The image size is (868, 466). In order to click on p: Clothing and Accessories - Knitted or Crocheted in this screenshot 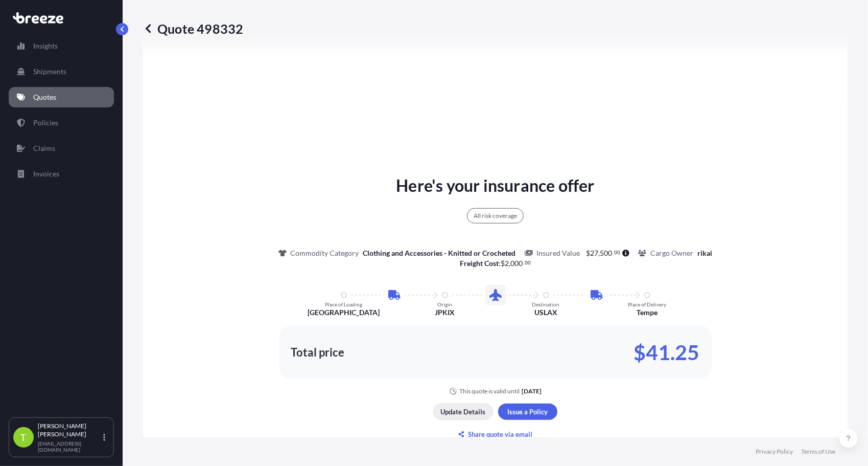, I will do `click(439, 253)`.